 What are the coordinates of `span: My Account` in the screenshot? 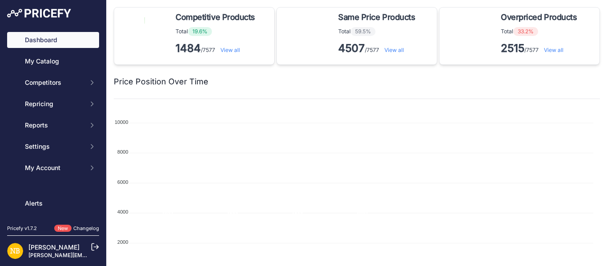 It's located at (54, 168).